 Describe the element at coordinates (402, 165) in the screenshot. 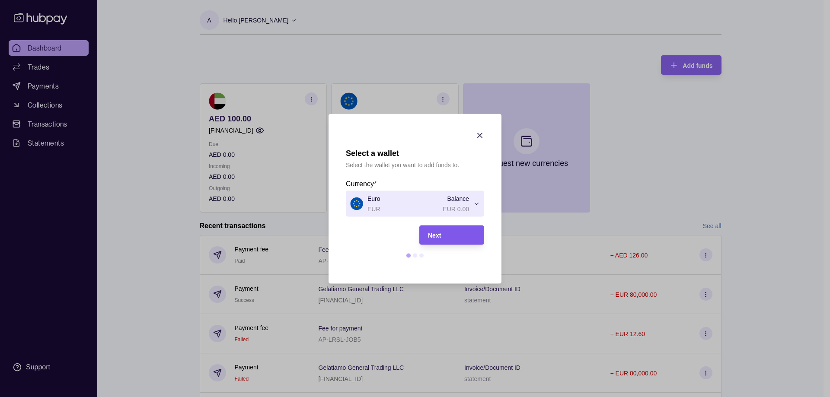

I see `p: Select the wallet you want to add funds to.` at that location.